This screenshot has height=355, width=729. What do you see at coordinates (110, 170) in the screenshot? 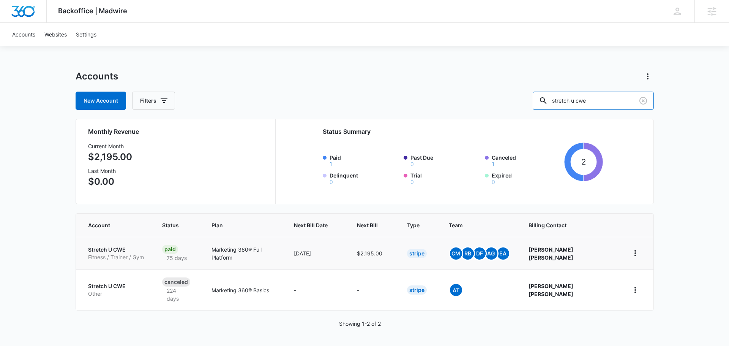
I see `h3: Last Month` at bounding box center [110, 170].